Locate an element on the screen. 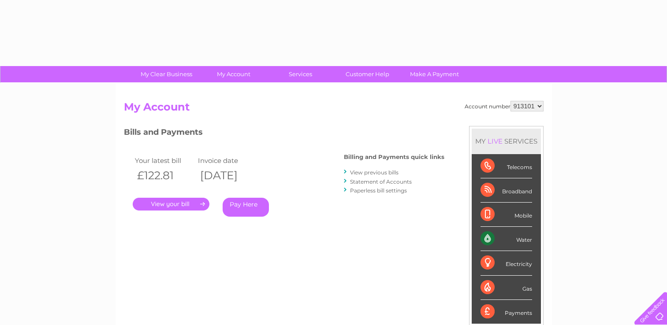 This screenshot has width=667, height=325. td: Your latest bill is located at coordinates (164, 160).